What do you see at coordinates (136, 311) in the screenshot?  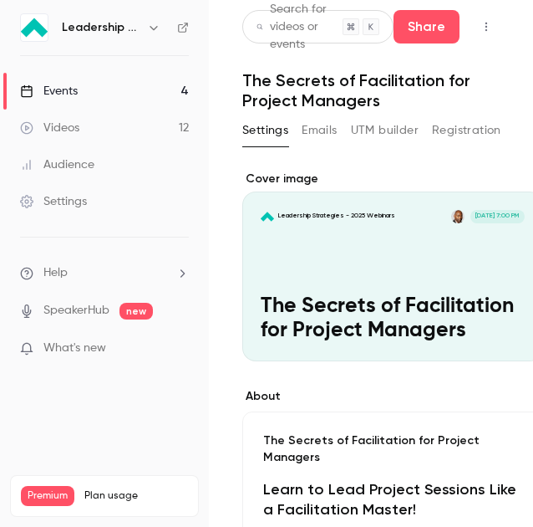 I see `span: new` at bounding box center [136, 311].